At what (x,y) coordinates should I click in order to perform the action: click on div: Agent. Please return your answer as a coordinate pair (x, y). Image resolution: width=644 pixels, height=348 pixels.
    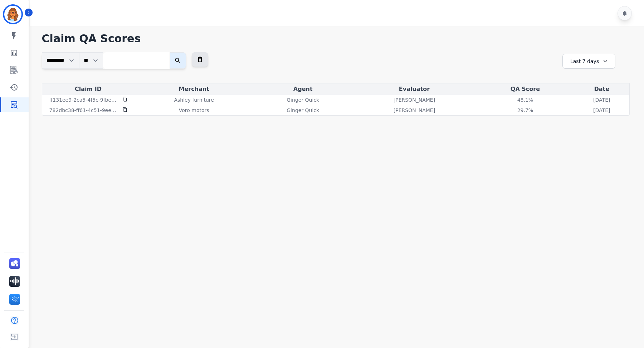
    Looking at the image, I should click on (303, 89).